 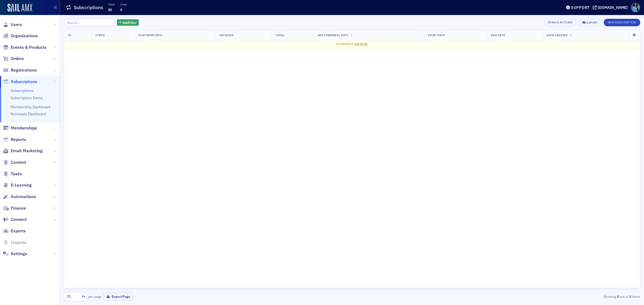 I want to click on a: Reports, so click(x=15, y=140).